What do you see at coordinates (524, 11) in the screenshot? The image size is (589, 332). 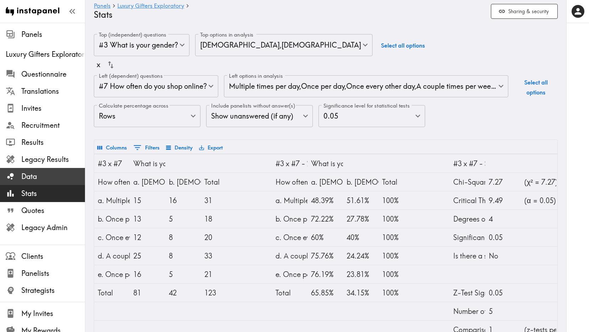 I see `button: Sharing & security` at bounding box center [524, 11].